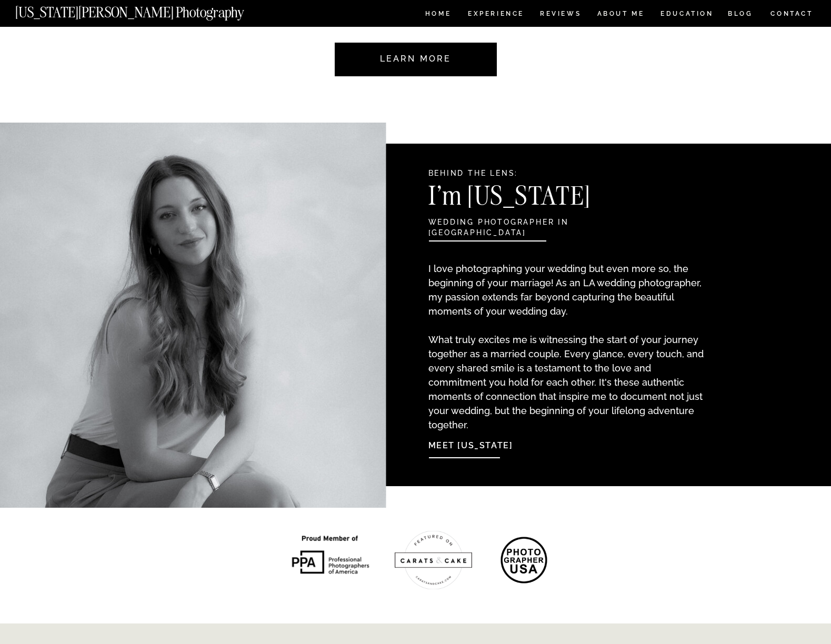 The height and width of the screenshot is (644, 831). Describe the element at coordinates (792, 13) in the screenshot. I see `nav: CONTACT` at that location.